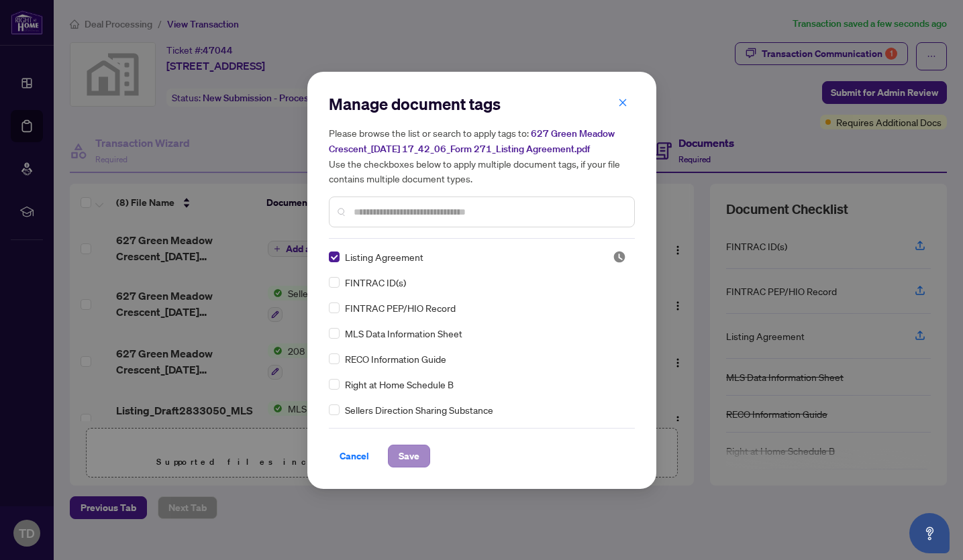 The width and height of the screenshot is (963, 560). What do you see at coordinates (619, 257) in the screenshot?
I see `img: status` at bounding box center [619, 257].